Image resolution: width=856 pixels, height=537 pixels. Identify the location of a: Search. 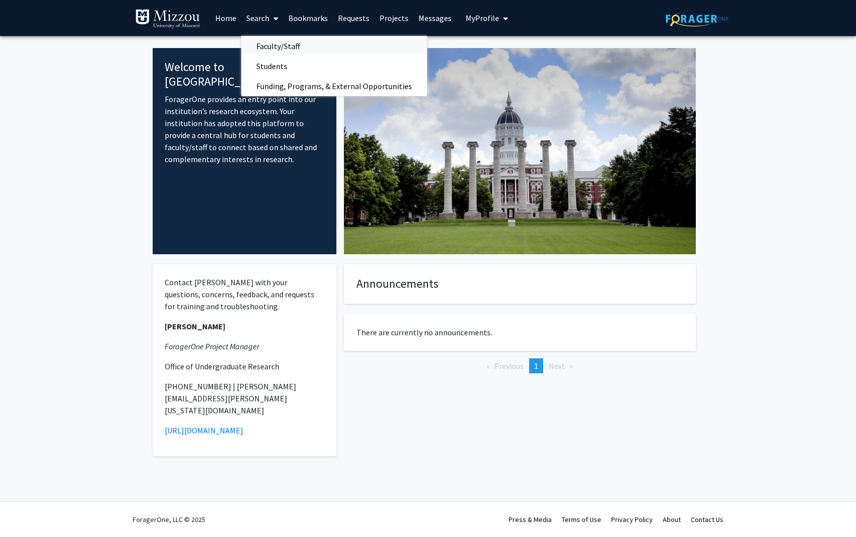
(262, 18).